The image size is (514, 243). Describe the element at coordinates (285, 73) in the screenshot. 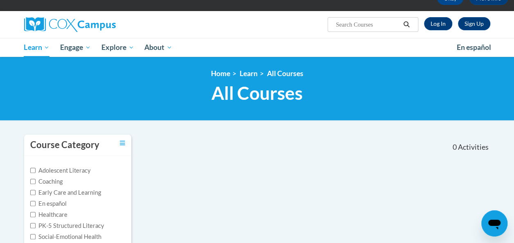

I see `a: All Courses` at that location.